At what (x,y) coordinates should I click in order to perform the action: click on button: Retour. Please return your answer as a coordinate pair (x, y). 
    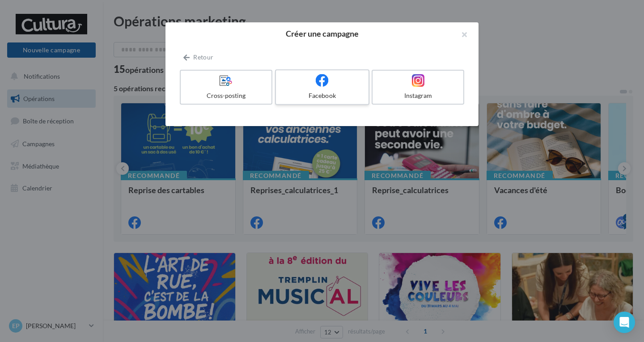
    Looking at the image, I should click on (198, 58).